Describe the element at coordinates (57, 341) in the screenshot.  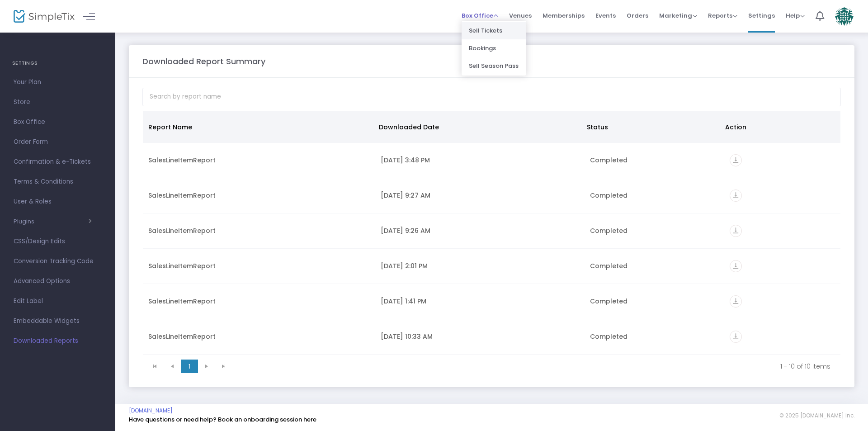
I see `span: Downloaded Reports` at that location.